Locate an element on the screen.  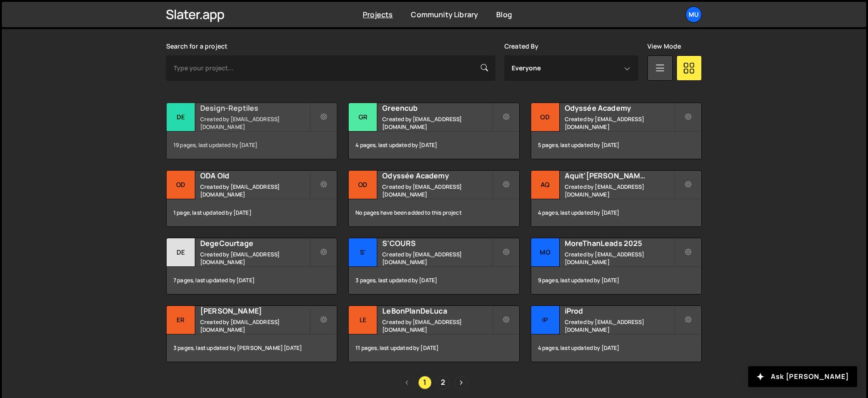
h2: Greencub is located at coordinates (437, 108).